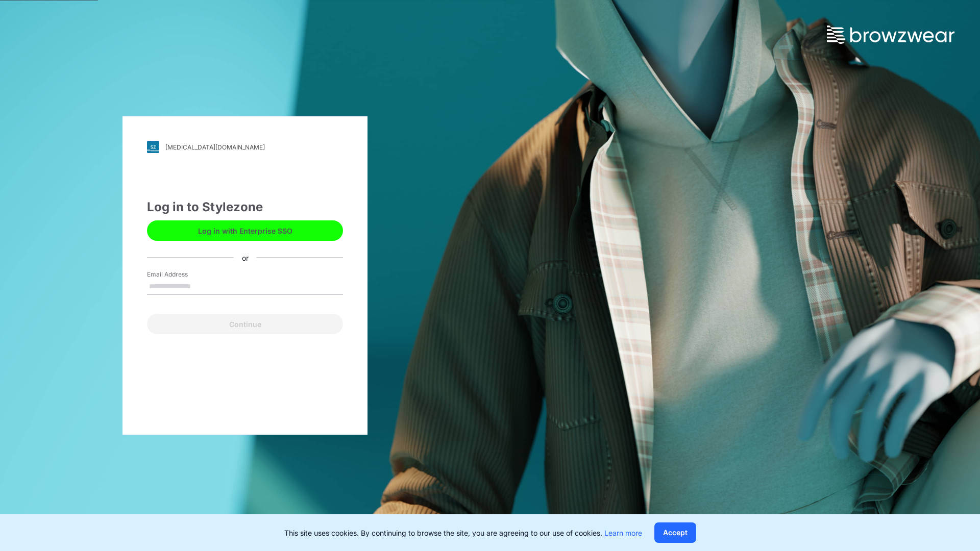 The image size is (980, 551). What do you see at coordinates (891, 35) in the screenshot?
I see `img: browzwear-logo.73288ffb.svg` at bounding box center [891, 35].